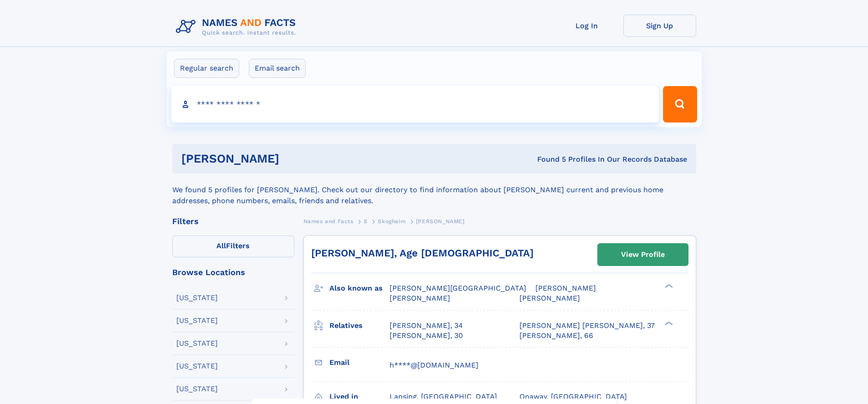 The height and width of the screenshot is (404, 868). What do you see at coordinates (391, 222) in the screenshot?
I see `span: Skogheim` at bounding box center [391, 222].